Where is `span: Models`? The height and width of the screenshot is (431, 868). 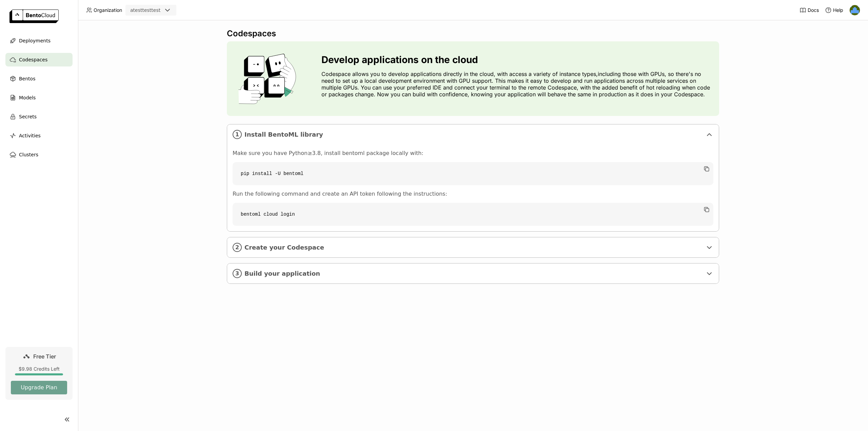
span: Models is located at coordinates (27, 98).